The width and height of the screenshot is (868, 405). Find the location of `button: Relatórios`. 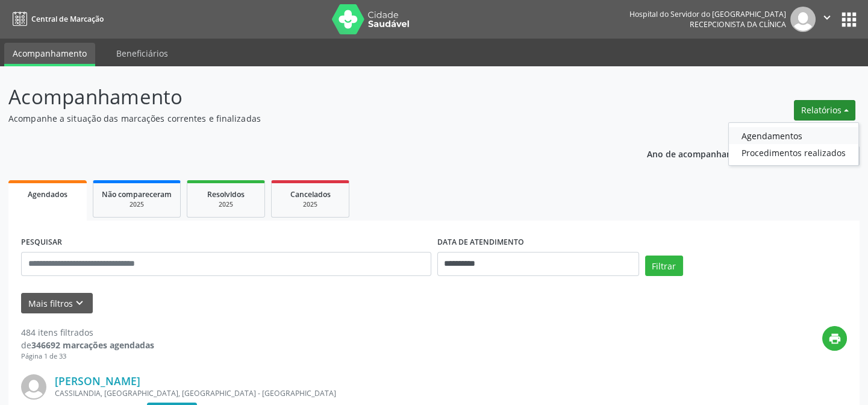

button: Relatórios is located at coordinates (825, 110).